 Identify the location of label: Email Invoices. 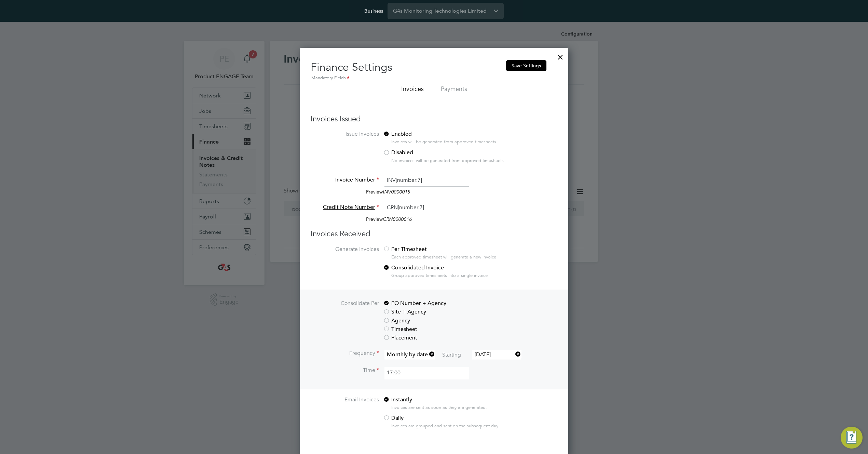
(345, 400).